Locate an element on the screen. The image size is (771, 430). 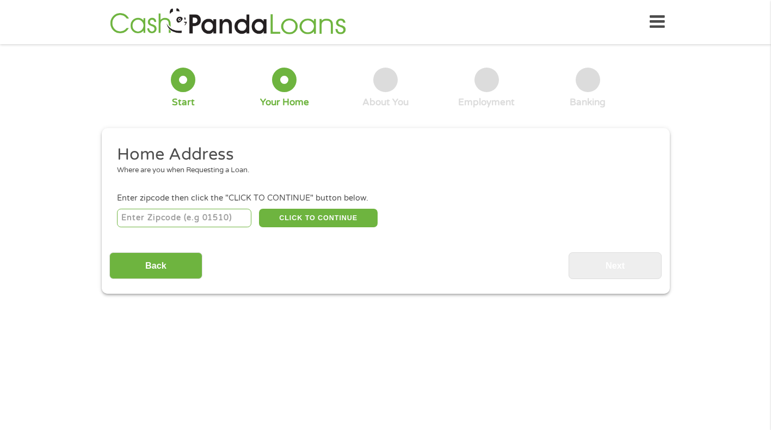
input: Back is located at coordinates (156, 265).